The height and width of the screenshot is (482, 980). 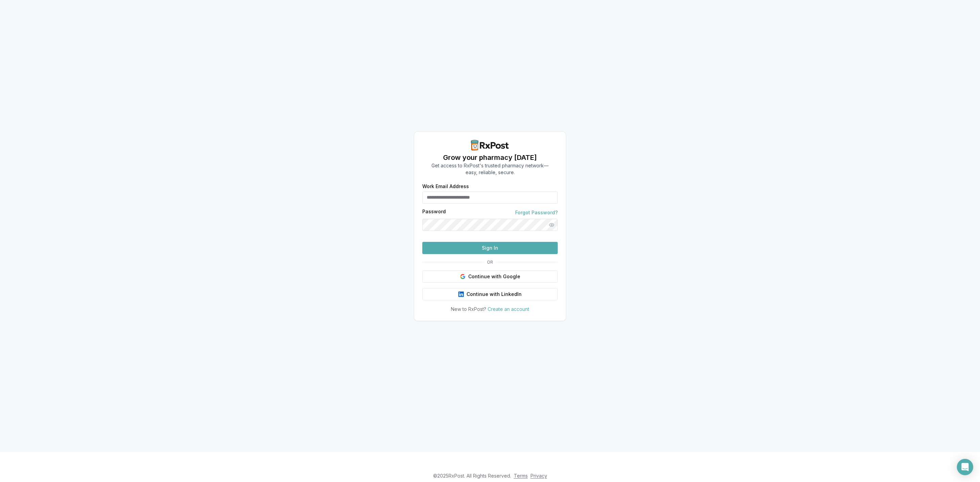 What do you see at coordinates (463, 277) in the screenshot?
I see `img: Google` at bounding box center [463, 277].